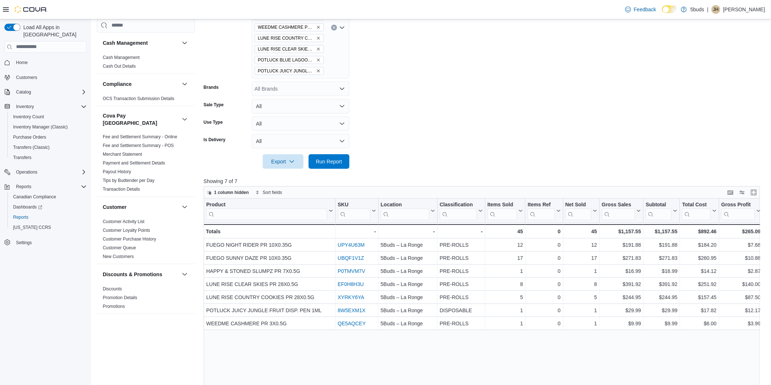 The width and height of the screenshot is (771, 385). What do you see at coordinates (48, 197) in the screenshot?
I see `button: Canadian Compliance` at bounding box center [48, 197].